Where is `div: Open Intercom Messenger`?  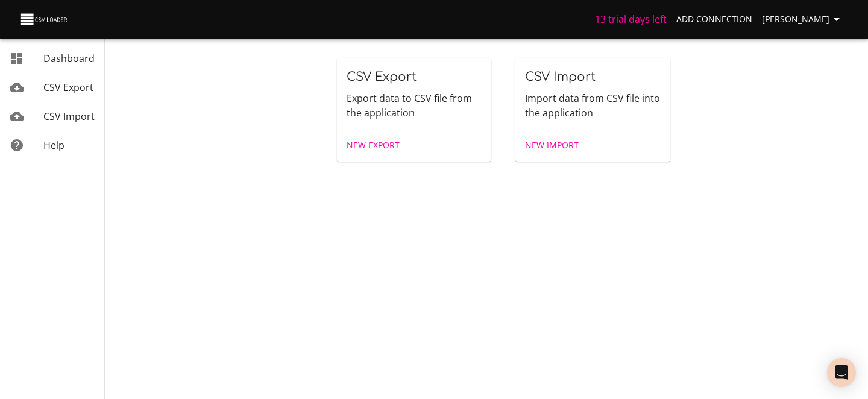
div: Open Intercom Messenger is located at coordinates (842, 373).